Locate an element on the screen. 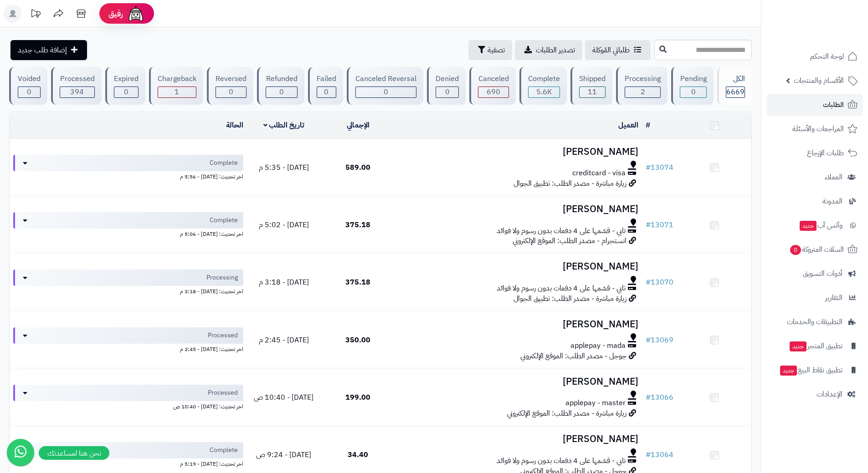 This screenshot has height=473, width=868. a: Shipped 11 is located at coordinates (591, 86).